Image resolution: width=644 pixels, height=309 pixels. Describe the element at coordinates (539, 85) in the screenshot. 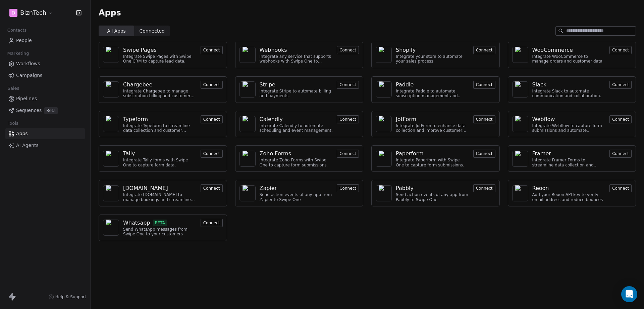

I see `div: Slack` at that location.